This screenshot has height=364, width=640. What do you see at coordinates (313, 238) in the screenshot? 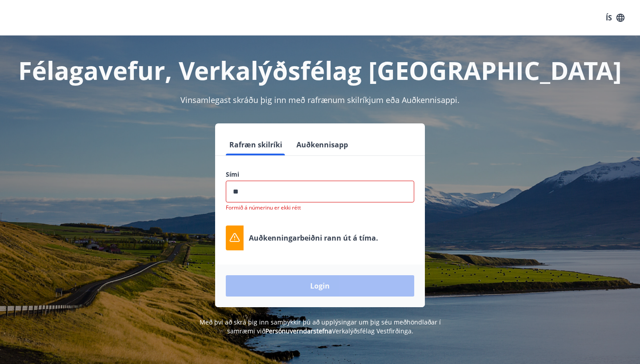
I see `p: Auðkenningarbeiðni rann út á tíma.` at bounding box center [313, 238].